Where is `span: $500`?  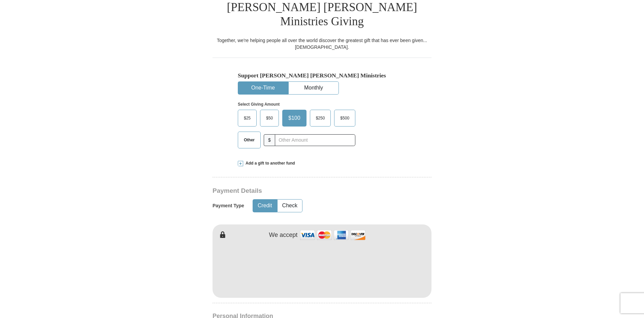 span: $500 is located at coordinates (345, 118).